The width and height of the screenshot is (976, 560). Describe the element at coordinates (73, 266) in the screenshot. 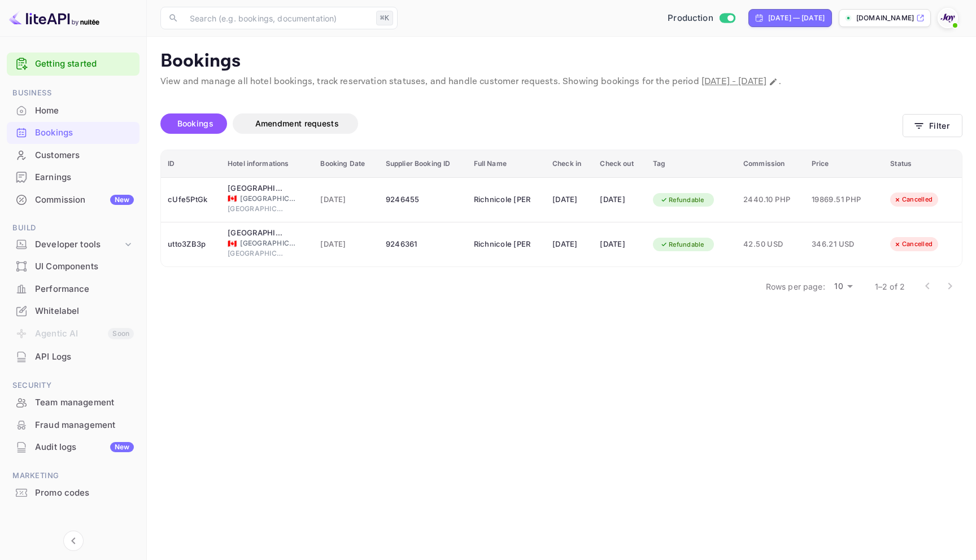

I see `a: UI Components` at that location.